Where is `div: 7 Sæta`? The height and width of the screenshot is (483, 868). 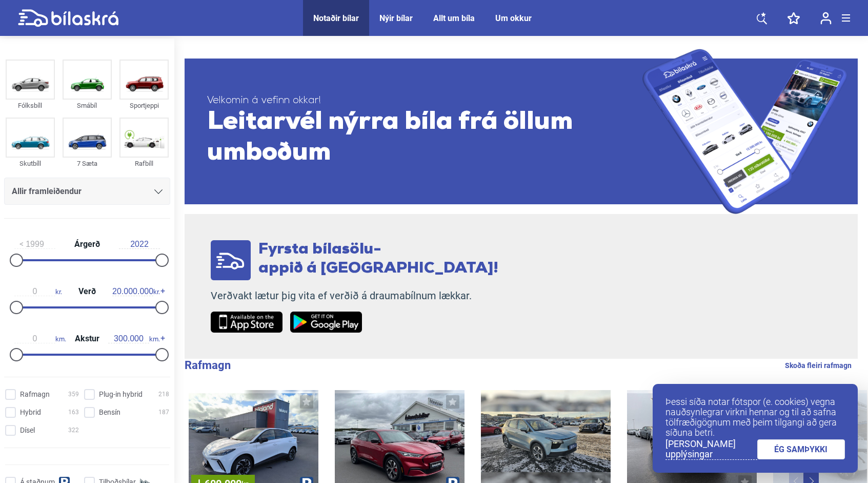 div: 7 Sæta is located at coordinates (87, 163).